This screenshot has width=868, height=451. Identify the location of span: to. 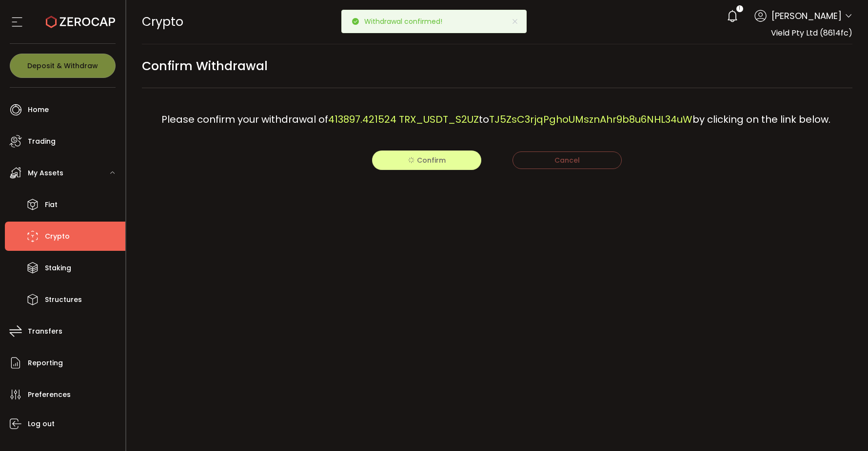
(484, 119).